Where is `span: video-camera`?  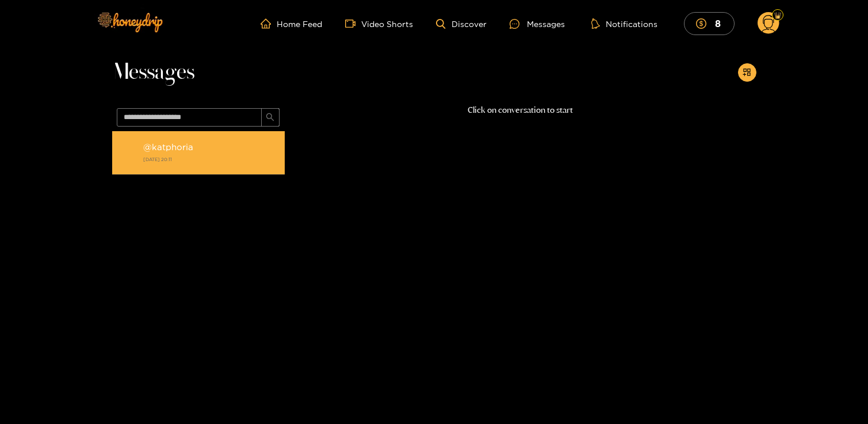
span: video-camera is located at coordinates (354, 23).